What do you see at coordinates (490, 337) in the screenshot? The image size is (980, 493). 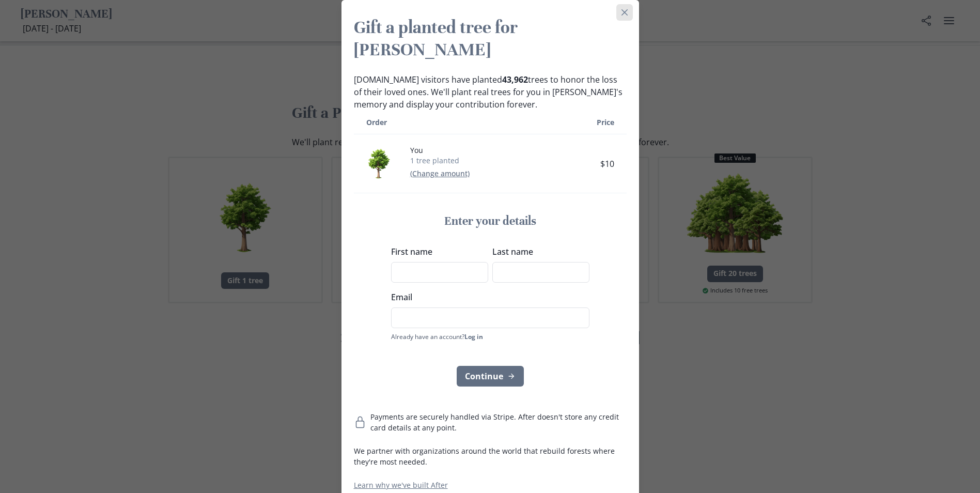 I see `div: Already have an account?` at bounding box center [490, 337].